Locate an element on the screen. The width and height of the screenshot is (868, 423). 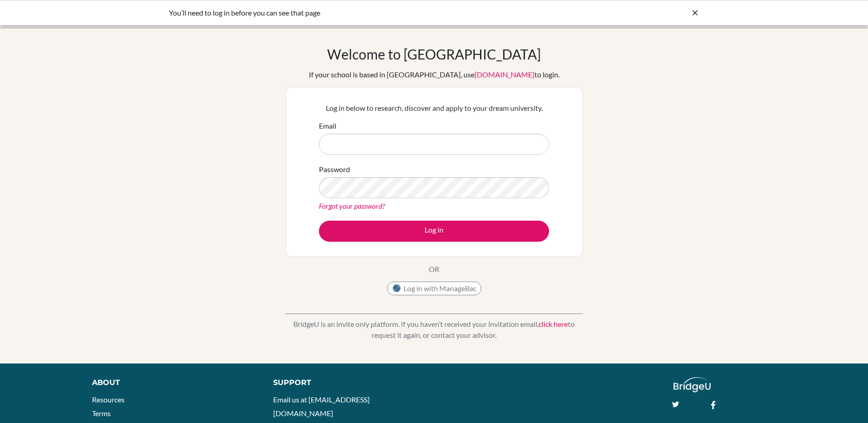
div: Support is located at coordinates (349, 383).